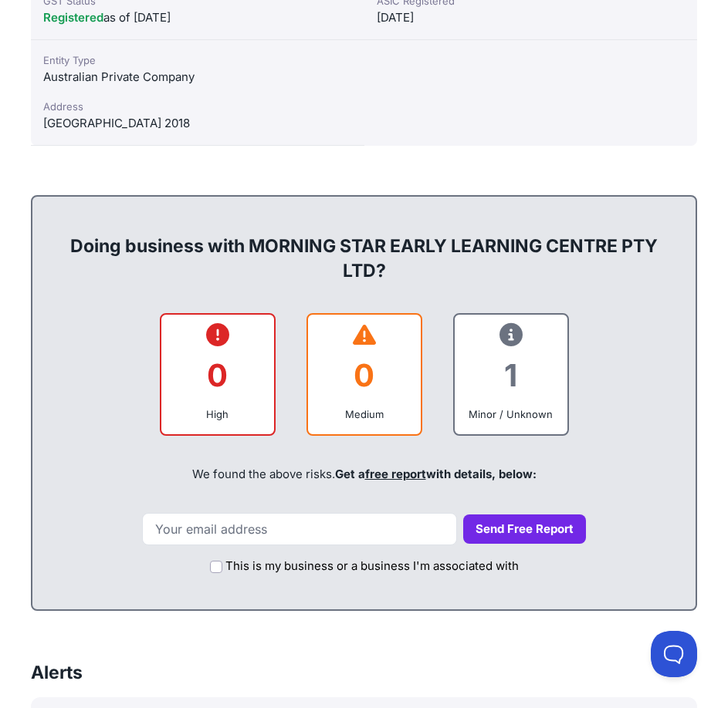  Describe the element at coordinates (510, 414) in the screenshot. I see `div: Minor / Unknown` at that location.